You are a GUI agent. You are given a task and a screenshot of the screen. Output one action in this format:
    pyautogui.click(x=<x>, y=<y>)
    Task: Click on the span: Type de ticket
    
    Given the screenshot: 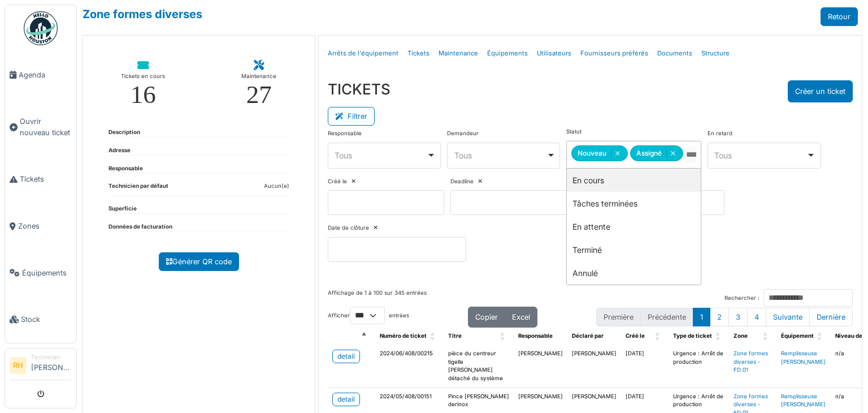 What is the action you would take?
    pyautogui.click(x=693, y=336)
    